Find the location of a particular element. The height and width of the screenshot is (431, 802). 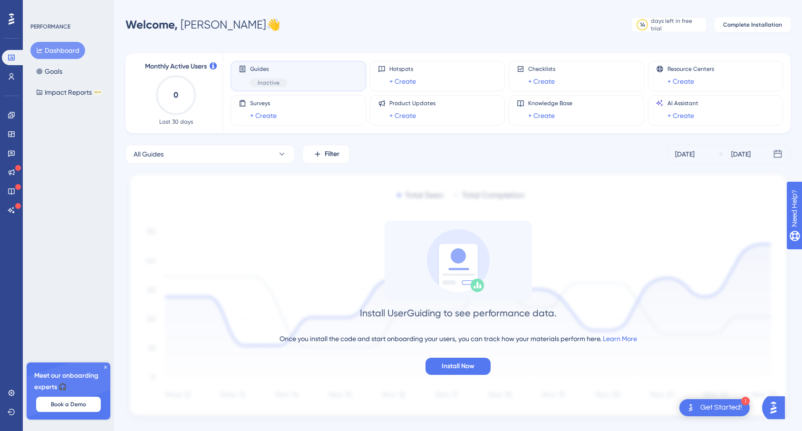

img: 1ec67ef948eb2d50f6bf237e9abc4f97.svg is located at coordinates (458, 296).